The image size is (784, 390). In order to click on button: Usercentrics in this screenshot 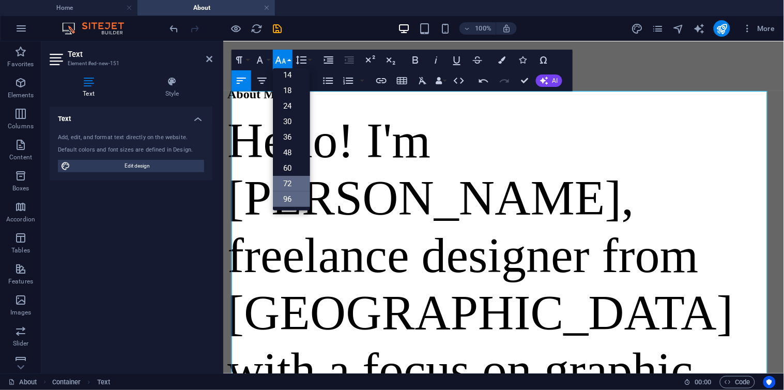, I will do `click(770, 382)`.